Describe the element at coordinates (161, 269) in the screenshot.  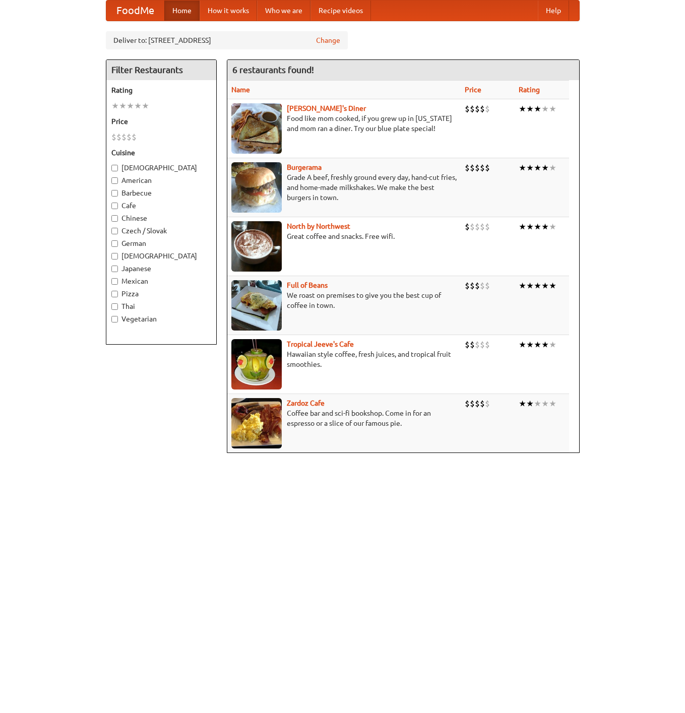
I see `label: Japanese` at that location.